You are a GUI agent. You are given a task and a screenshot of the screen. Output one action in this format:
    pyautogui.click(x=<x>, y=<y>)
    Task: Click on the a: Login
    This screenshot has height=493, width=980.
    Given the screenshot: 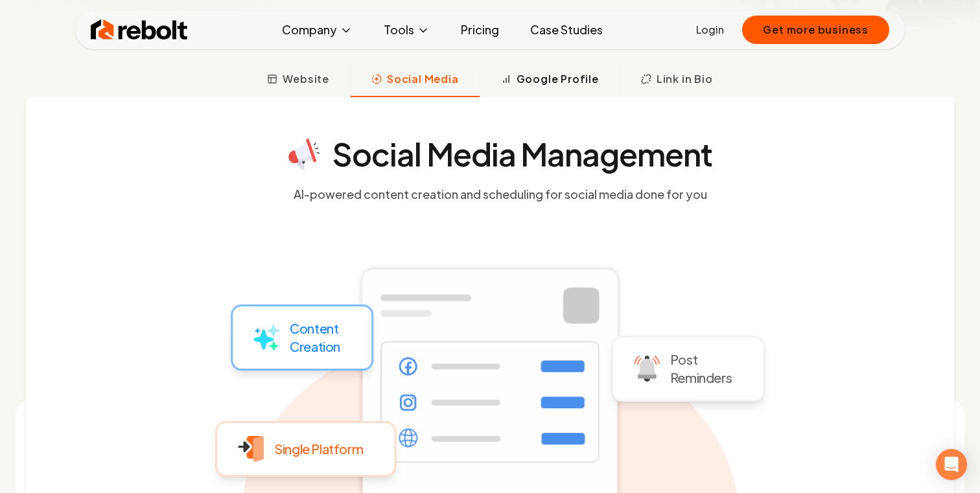 What is the action you would take?
    pyautogui.click(x=710, y=30)
    